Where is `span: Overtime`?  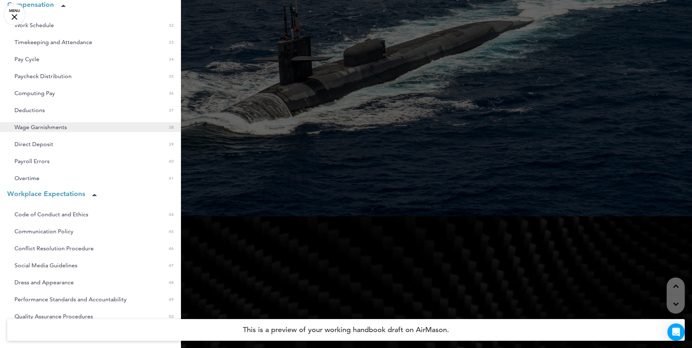 span: Overtime is located at coordinates (27, 178).